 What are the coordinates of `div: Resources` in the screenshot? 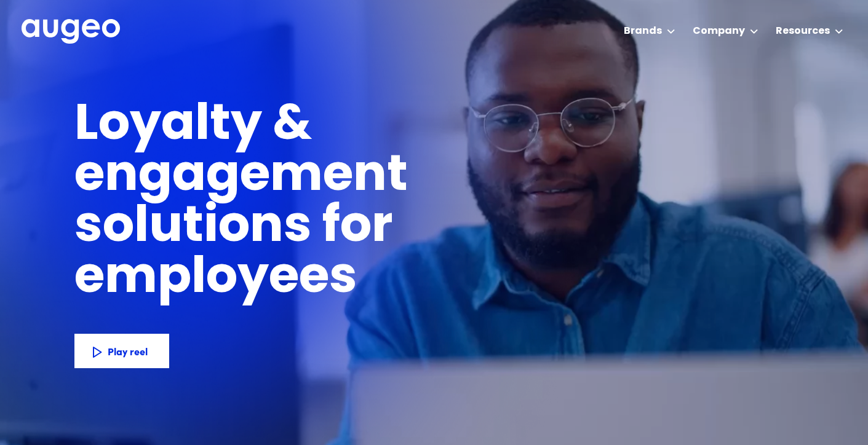 It's located at (803, 31).